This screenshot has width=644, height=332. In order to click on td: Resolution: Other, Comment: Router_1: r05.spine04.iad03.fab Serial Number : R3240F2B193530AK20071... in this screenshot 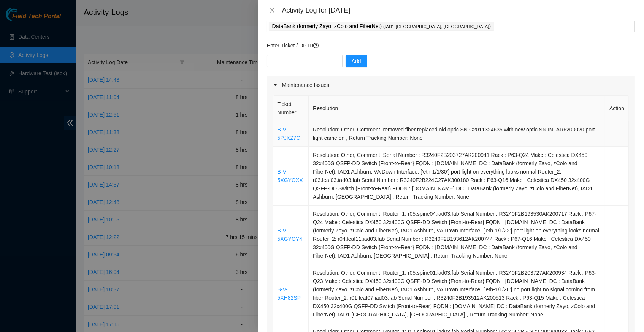, I will do `click(457, 235)`.